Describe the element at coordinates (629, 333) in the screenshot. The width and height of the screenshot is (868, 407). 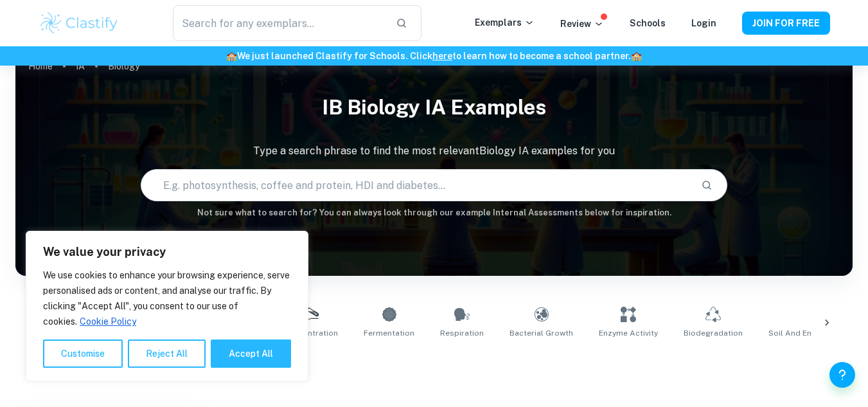
I see `span: Enzyme Activity` at that location.